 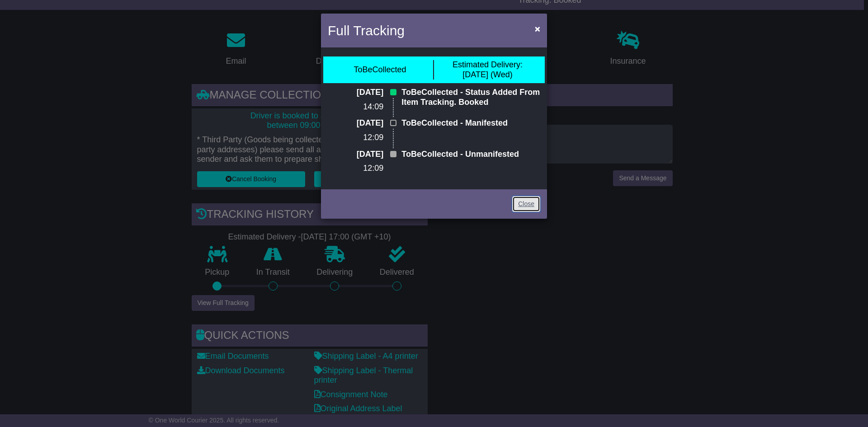 What do you see at coordinates (470, 154) in the screenshot?
I see `p: ToBeCollected - Unmanifested` at bounding box center [470, 154].